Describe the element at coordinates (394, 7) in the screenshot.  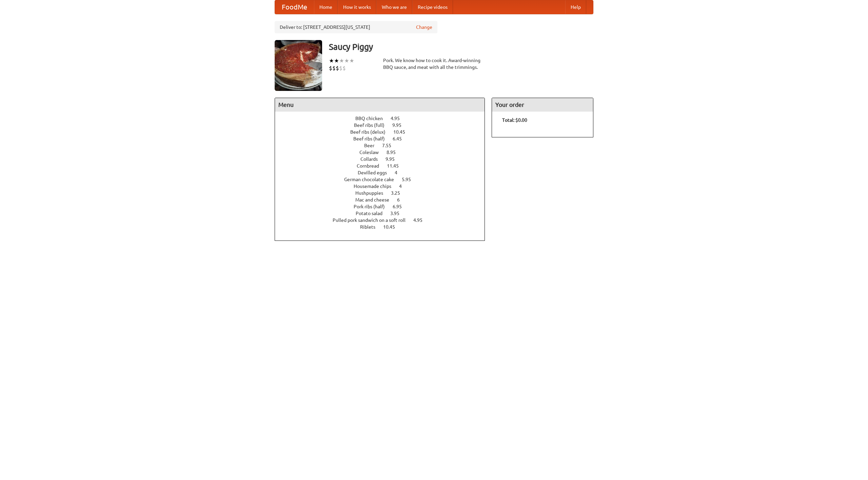
I see `a: Who we are` at that location.